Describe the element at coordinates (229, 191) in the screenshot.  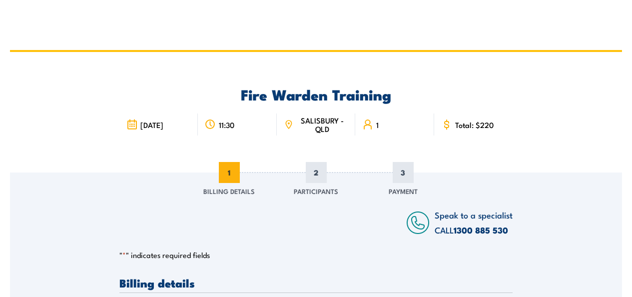
I see `span: Billing Details` at that location.